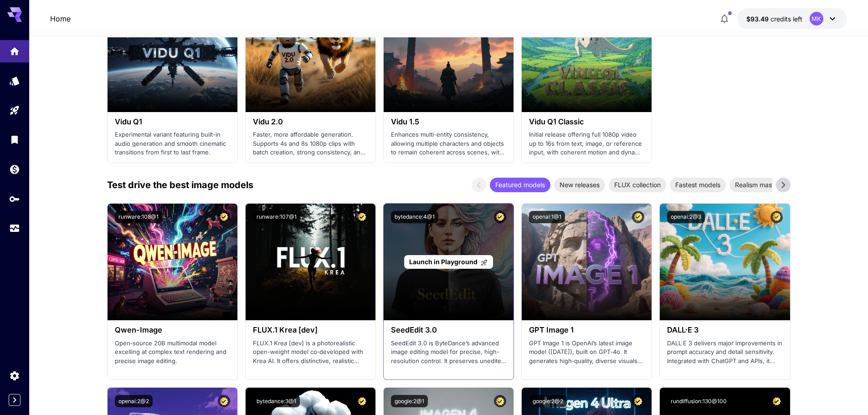 This screenshot has width=868, height=415. I want to click on p: Open‑source 20B multimodal model excelling at complex text rendering and precise image editing., so click(172, 352).